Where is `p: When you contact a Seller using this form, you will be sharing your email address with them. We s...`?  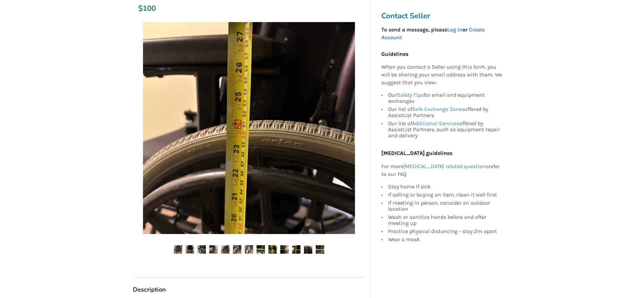
p: When you contact a Seller using this form, you will be sharing your email address with them. We s... is located at coordinates (442, 75).